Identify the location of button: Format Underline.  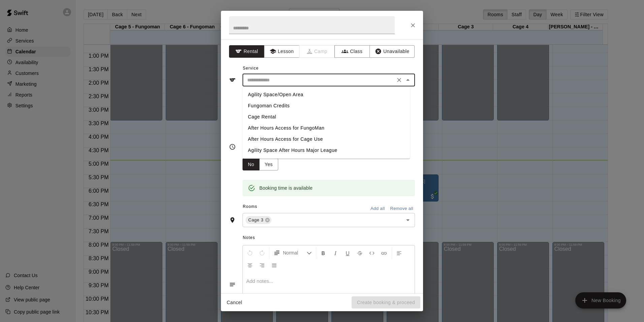
(348, 253).